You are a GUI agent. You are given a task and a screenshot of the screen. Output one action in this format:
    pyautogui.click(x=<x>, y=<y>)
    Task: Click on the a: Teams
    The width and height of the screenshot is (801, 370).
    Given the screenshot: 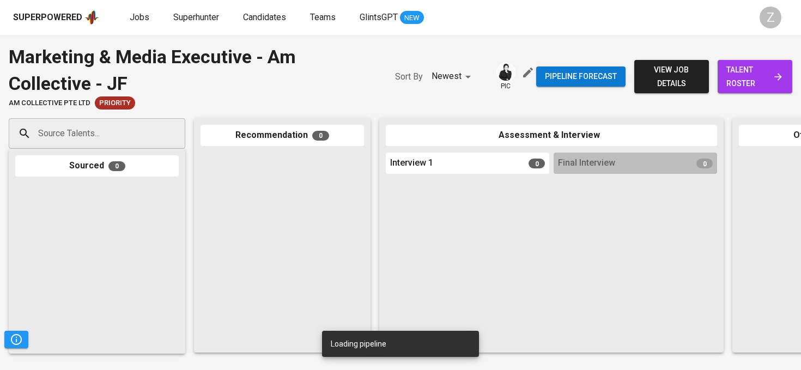 What is the action you would take?
    pyautogui.click(x=324, y=17)
    